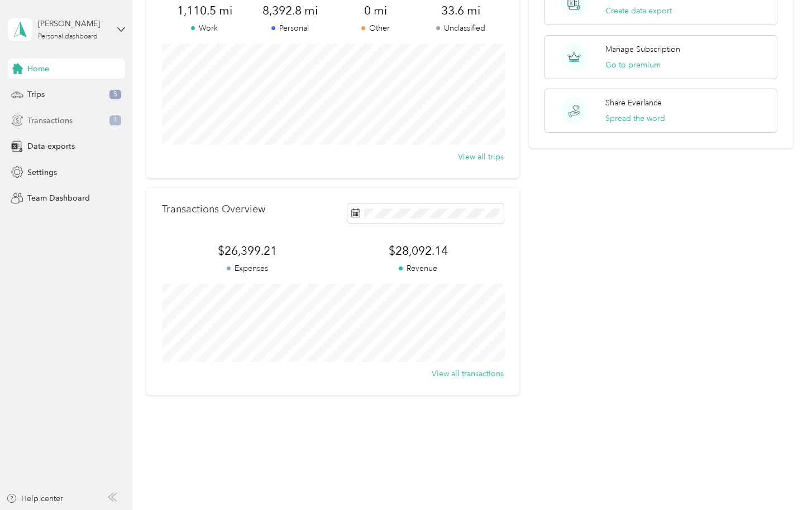 The height and width of the screenshot is (510, 812). What do you see at coordinates (643, 49) in the screenshot?
I see `p: Manage Subscription` at bounding box center [643, 49].